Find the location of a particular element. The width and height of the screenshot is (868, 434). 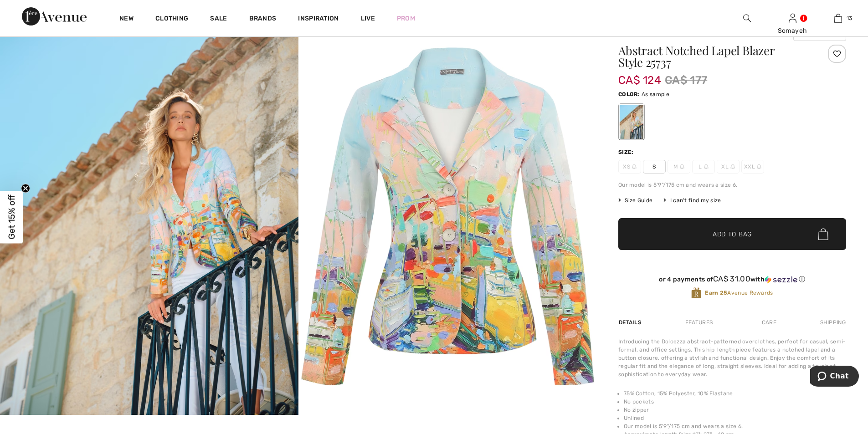

button: Close teaser is located at coordinates (25, 188).